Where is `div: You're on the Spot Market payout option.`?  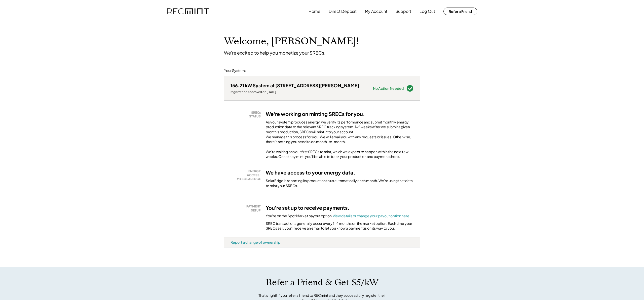 div: You're on the Spot Market payout option. is located at coordinates (338, 216).